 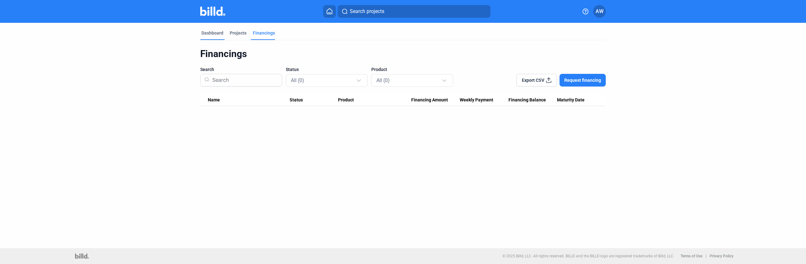 I want to click on span: Search, so click(x=207, y=69).